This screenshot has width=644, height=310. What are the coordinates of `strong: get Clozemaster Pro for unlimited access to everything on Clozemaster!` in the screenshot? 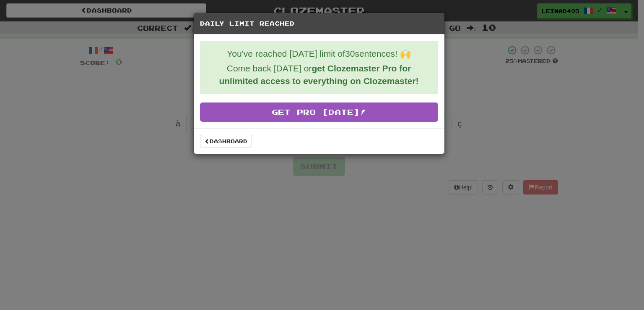 It's located at (319, 75).